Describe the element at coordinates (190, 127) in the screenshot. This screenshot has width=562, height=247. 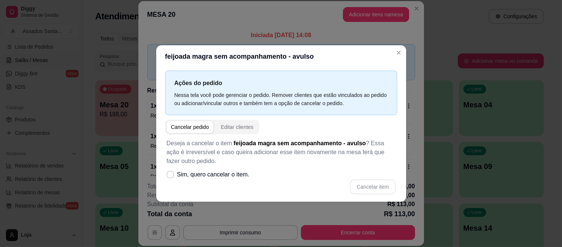
I see `div: Cancelar pedido` at that location.